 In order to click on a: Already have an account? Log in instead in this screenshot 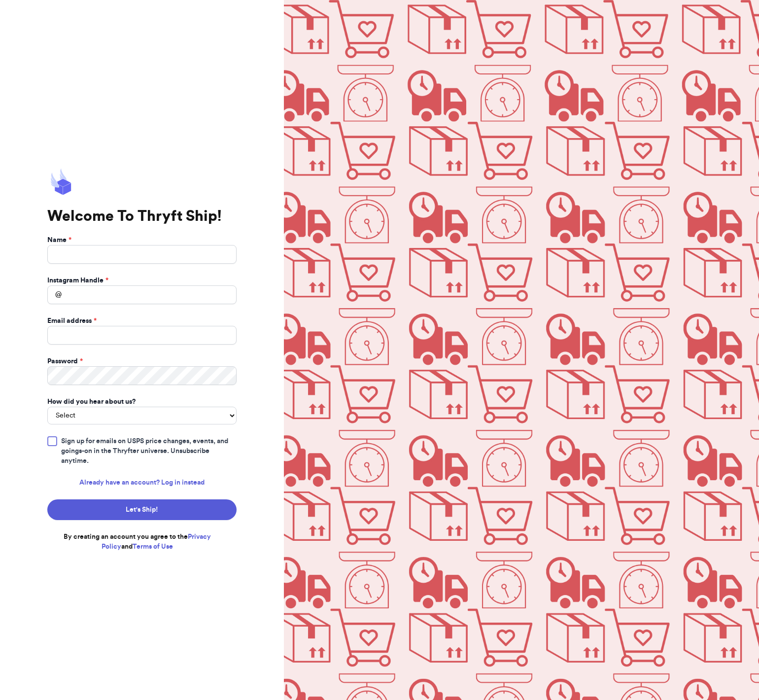, I will do `click(142, 482)`.